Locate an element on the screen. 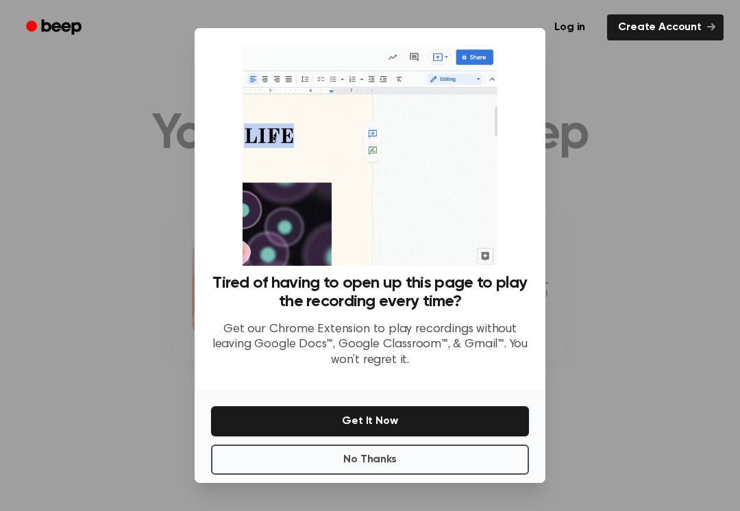 Image resolution: width=740 pixels, height=511 pixels. button: Get It Now is located at coordinates (370, 422).